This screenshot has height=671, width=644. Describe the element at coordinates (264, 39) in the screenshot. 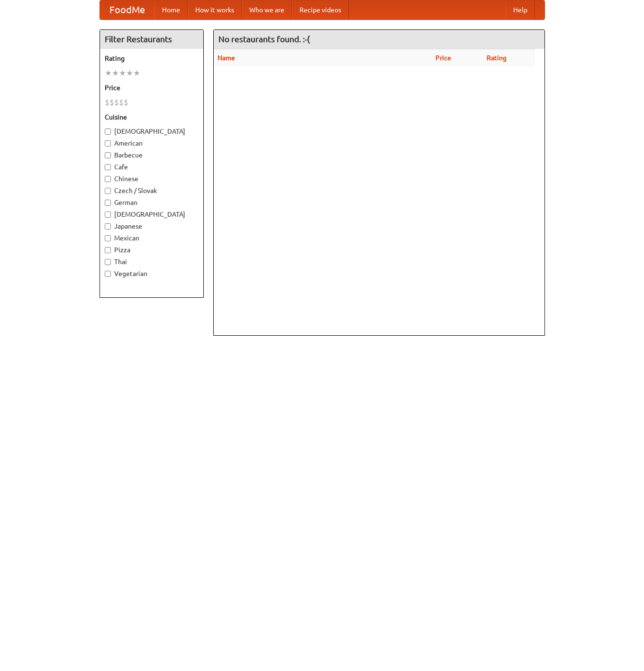

I see `ng-pluralize: No restaurants found. :-(` at that location.